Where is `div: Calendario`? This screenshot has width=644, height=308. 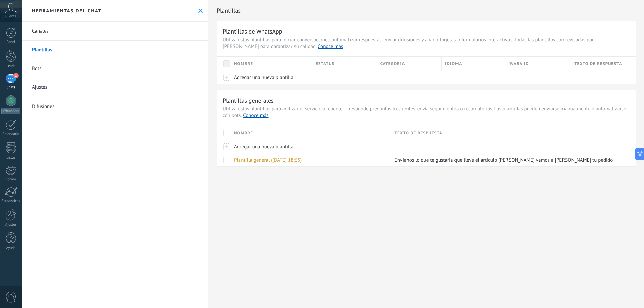
div: Calendario is located at coordinates (11, 134).